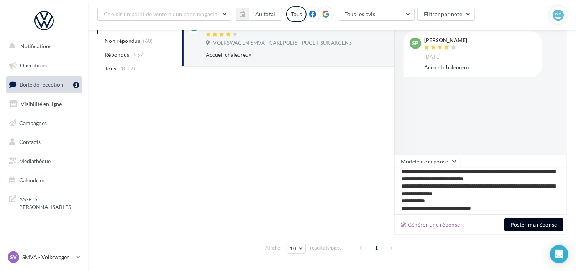 This screenshot has height=271, width=576. I want to click on button: 10, so click(296, 249).